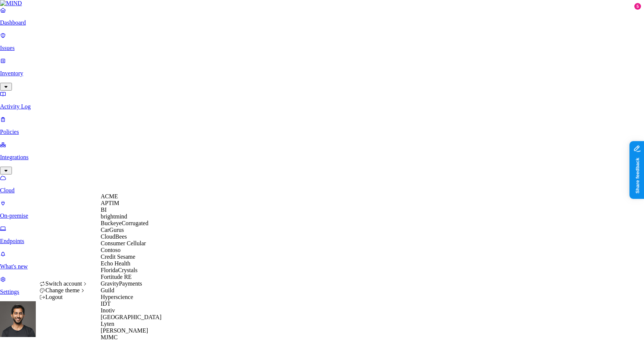 The image size is (644, 340). What do you see at coordinates (63, 290) in the screenshot?
I see `span: Change theme` at bounding box center [63, 290].